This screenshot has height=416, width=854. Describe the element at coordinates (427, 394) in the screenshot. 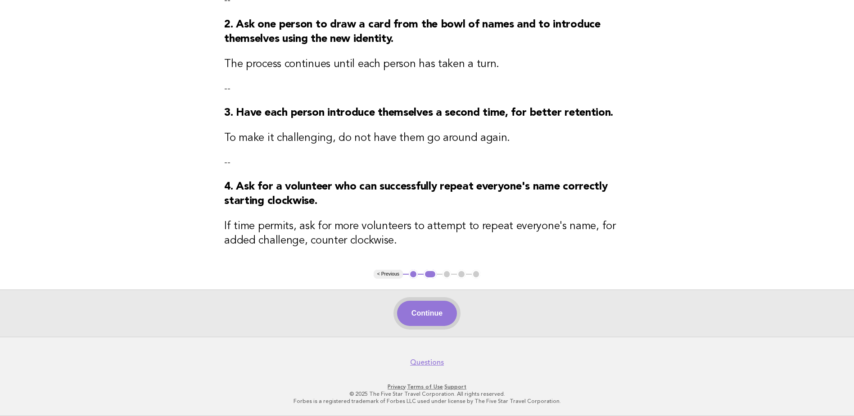

I see `p: © 2025 The Five Star Travel Corporation. All rights reserved.` at that location.